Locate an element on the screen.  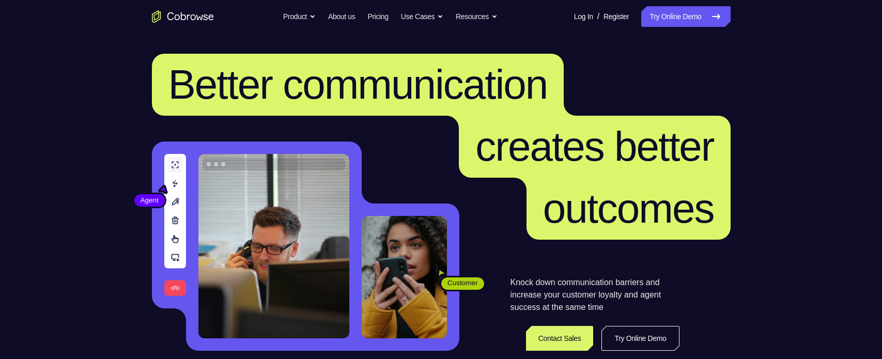
a: Go to the home page is located at coordinates (183, 17).